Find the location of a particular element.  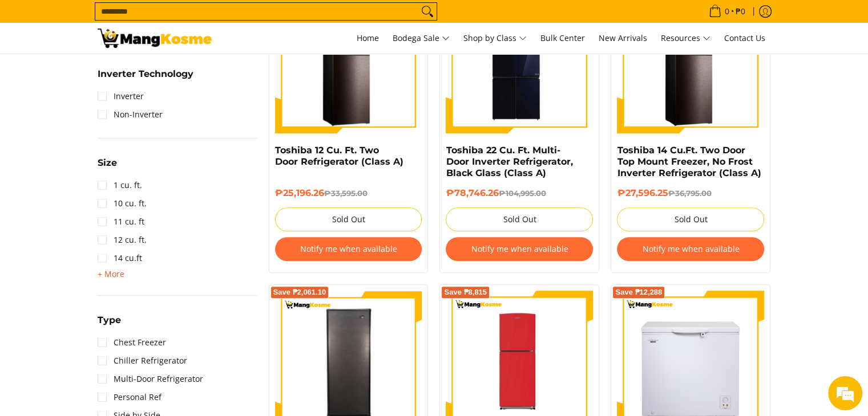

span: Type is located at coordinates (109, 320).